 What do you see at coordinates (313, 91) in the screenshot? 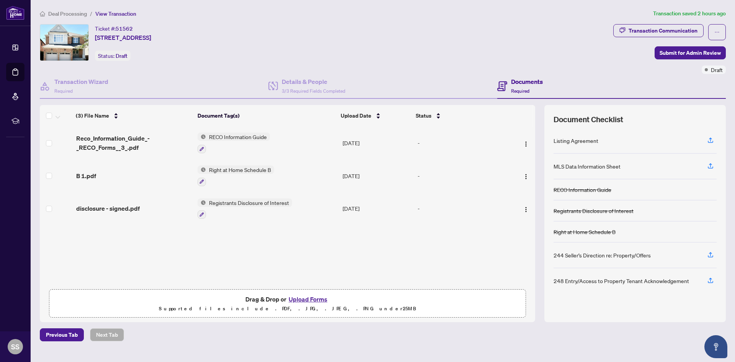
I see `span: 3/3 Required Fields Completed` at bounding box center [313, 91].